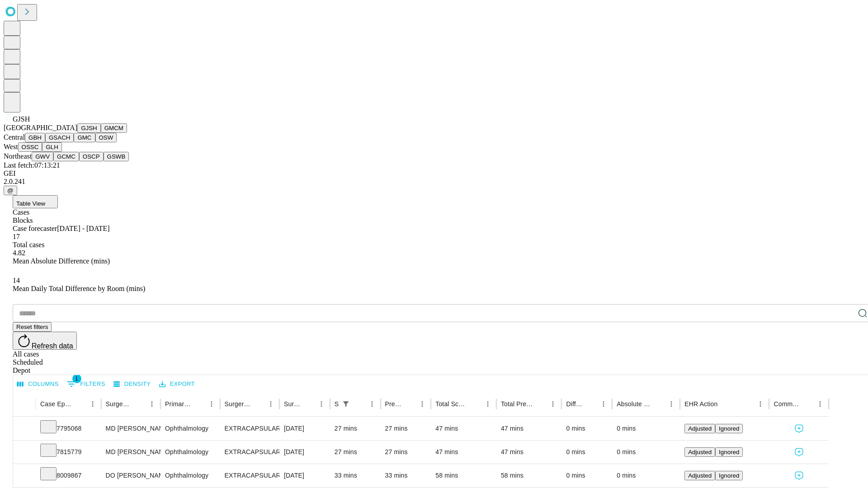  Describe the element at coordinates (238, 404) in the screenshot. I see `div: Surgery Name` at that location.